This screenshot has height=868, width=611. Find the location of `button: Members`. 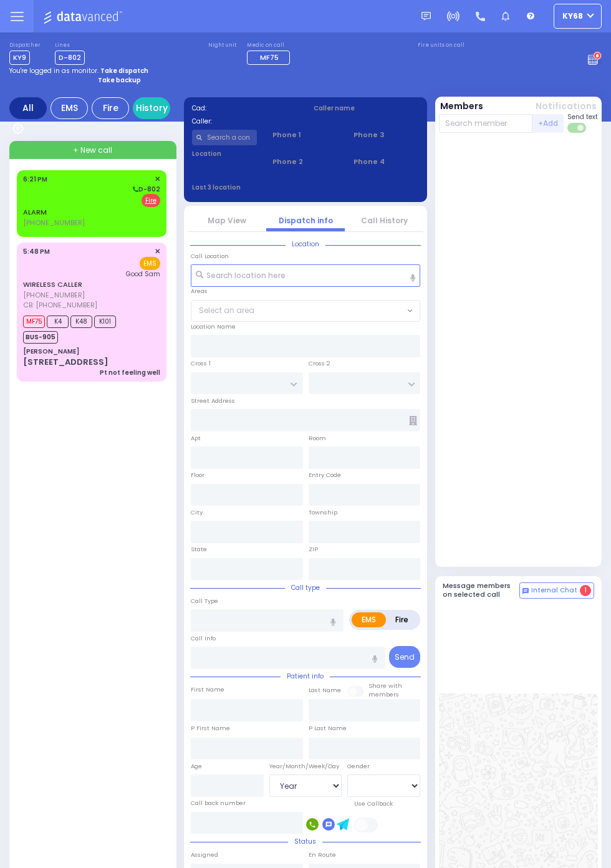

button: Members is located at coordinates (462, 106).